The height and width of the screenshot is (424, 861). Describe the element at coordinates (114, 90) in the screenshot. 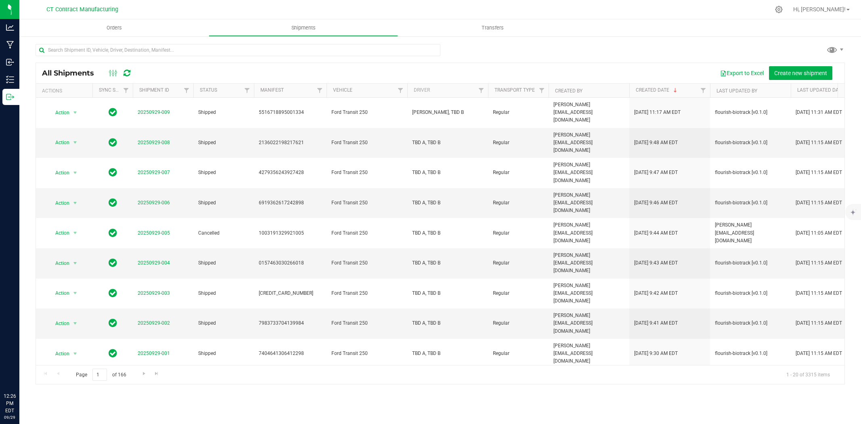

I see `a: Sync Status` at that location.